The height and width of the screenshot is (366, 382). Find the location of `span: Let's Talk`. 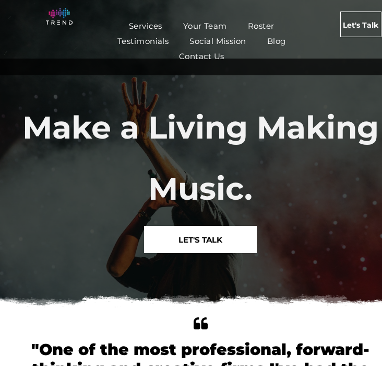

span: Let's Talk is located at coordinates (361, 25).